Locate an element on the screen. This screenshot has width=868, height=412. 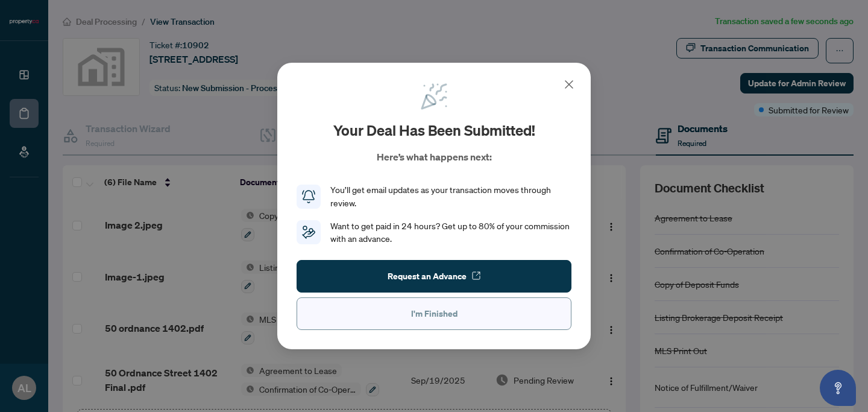
a: Request an Advance is located at coordinates (434, 277).